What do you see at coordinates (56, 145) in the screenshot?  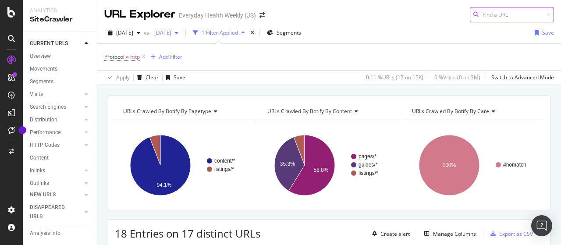 I see `a: HTTP Codes` at bounding box center [56, 145].